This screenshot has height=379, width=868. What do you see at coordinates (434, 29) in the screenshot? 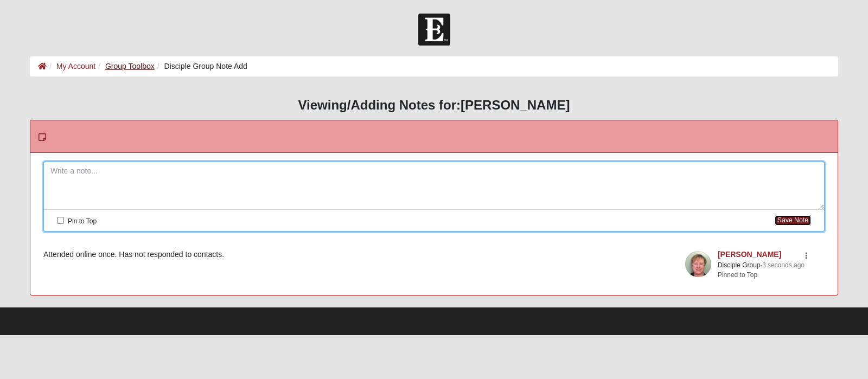
I see `img: Church of Eleven22 Logo` at bounding box center [434, 29].